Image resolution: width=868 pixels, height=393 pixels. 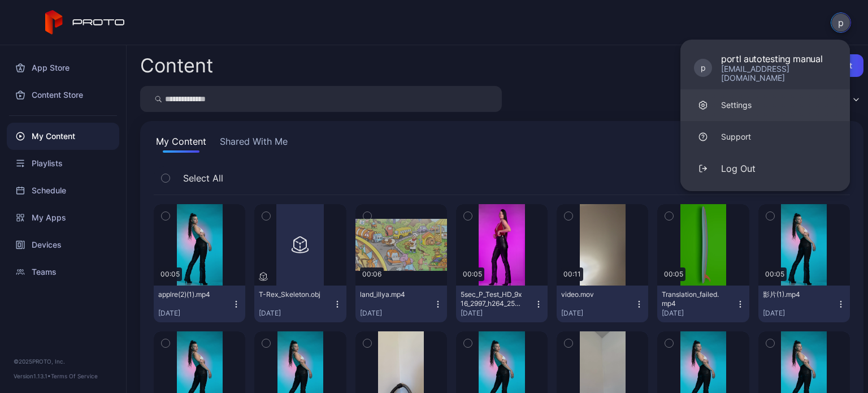 What do you see at coordinates (765, 168) in the screenshot?
I see `button: Log Out` at bounding box center [765, 168].